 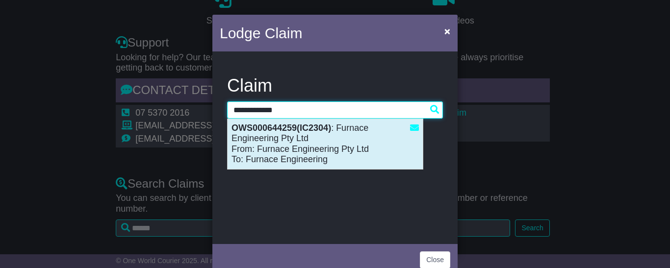 What do you see at coordinates (335, 86) in the screenshot?
I see `h3: Claim` at bounding box center [335, 86].